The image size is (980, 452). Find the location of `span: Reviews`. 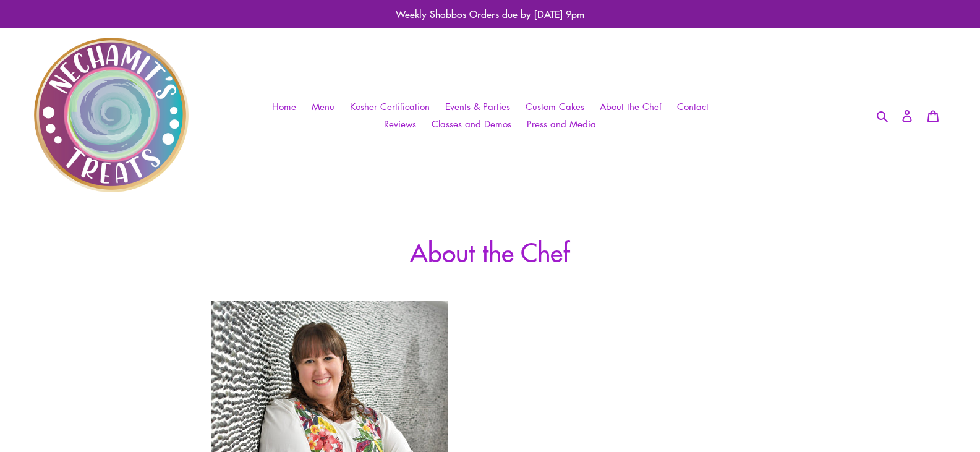

span: Reviews is located at coordinates (400, 124).